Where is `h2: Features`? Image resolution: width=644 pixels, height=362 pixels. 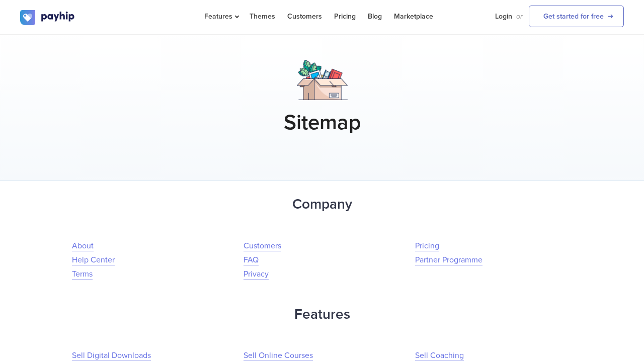
h2: Features is located at coordinates (322, 314).